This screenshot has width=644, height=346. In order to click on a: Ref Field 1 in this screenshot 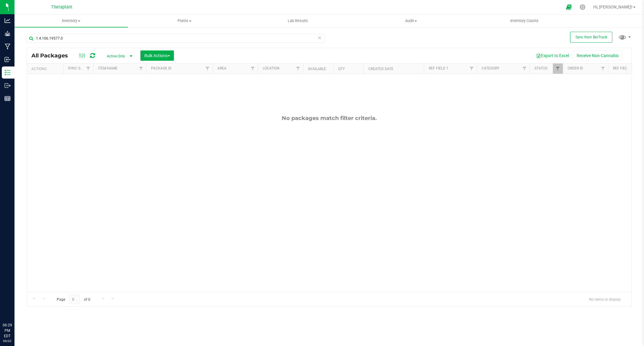, I will do `click(439, 68)`.